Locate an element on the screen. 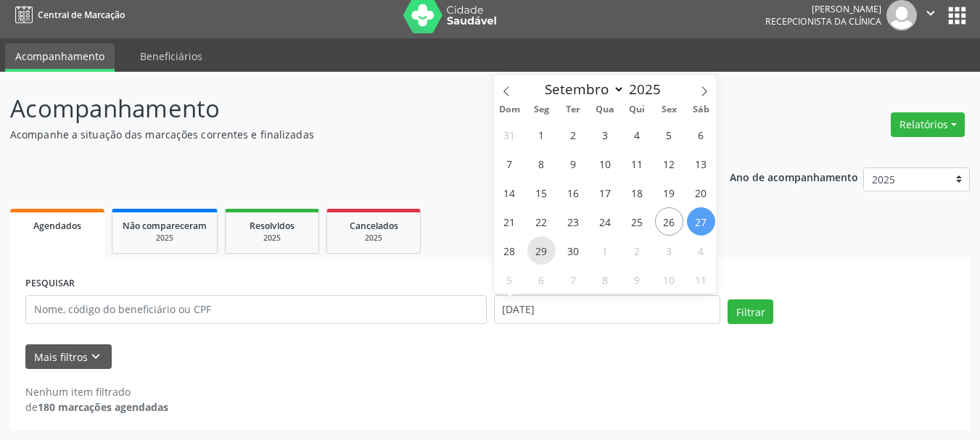  span: Dom is located at coordinates (510, 109).